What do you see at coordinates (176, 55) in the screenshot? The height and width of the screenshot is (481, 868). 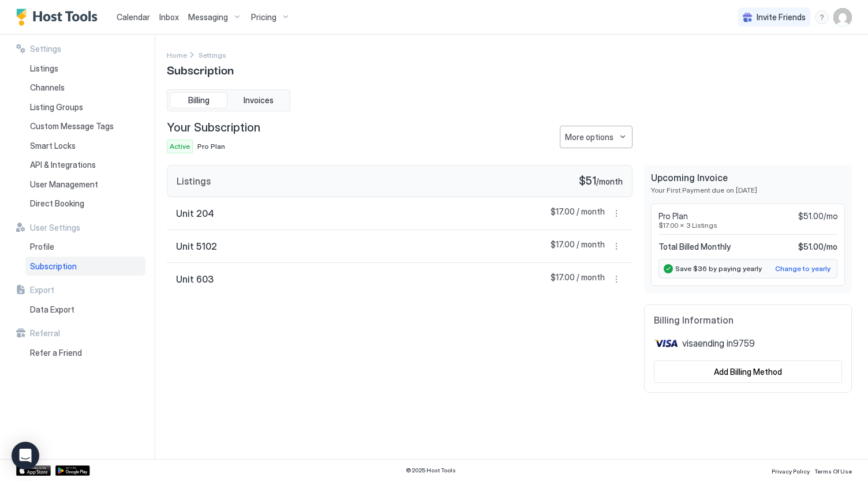 I see `span: Home` at bounding box center [176, 55].